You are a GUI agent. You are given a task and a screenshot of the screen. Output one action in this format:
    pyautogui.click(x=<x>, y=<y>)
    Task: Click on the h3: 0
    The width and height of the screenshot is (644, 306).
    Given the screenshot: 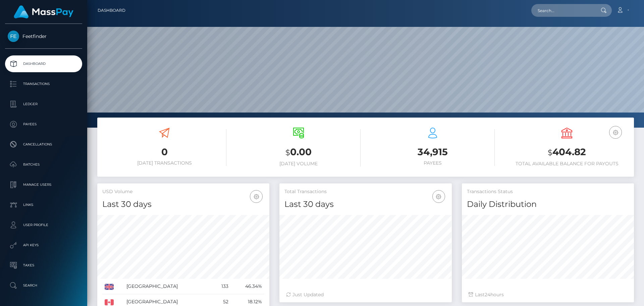 What is the action you would take?
    pyautogui.click(x=164, y=152)
    